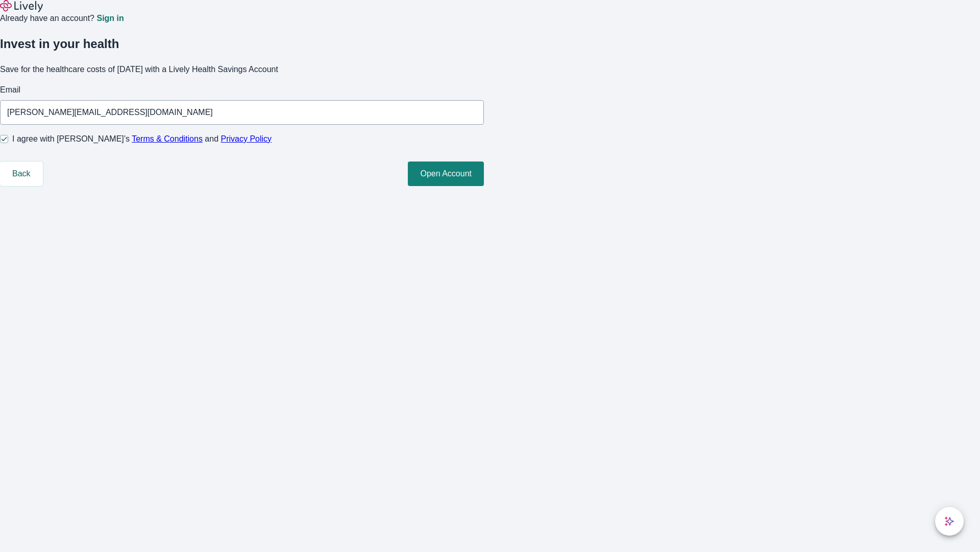 This screenshot has width=980, height=552. What do you see at coordinates (167, 138) in the screenshot?
I see `a: Terms & Conditions` at bounding box center [167, 138].